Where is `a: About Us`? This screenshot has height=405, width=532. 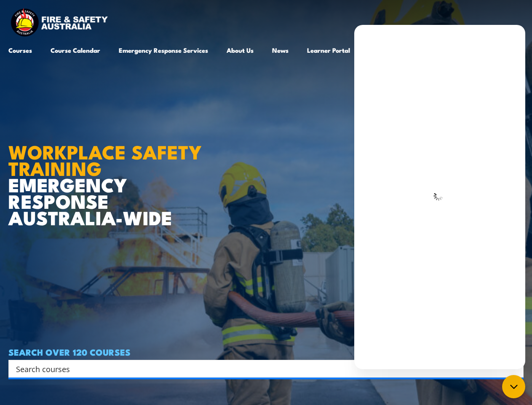
a: About Us is located at coordinates (240, 50).